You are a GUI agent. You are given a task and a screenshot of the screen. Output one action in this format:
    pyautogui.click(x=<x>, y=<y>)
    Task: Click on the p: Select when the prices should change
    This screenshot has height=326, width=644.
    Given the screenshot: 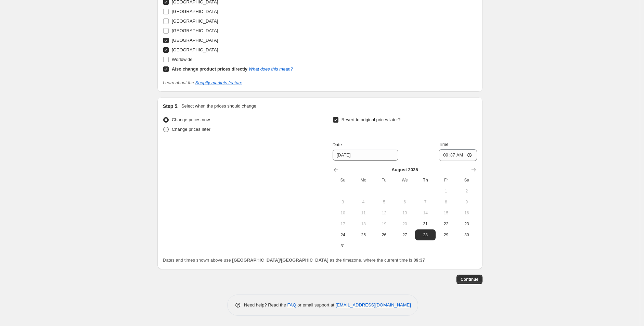 What is the action you would take?
    pyautogui.click(x=219, y=106)
    